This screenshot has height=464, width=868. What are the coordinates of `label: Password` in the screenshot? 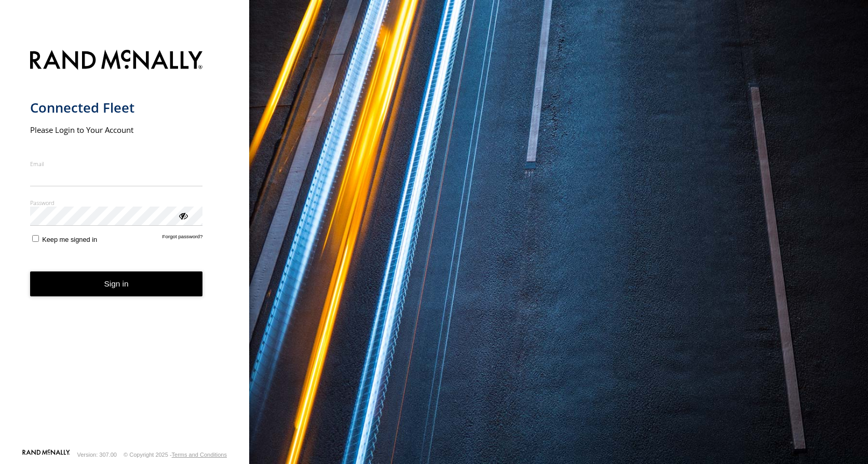 It's located at (116, 202).